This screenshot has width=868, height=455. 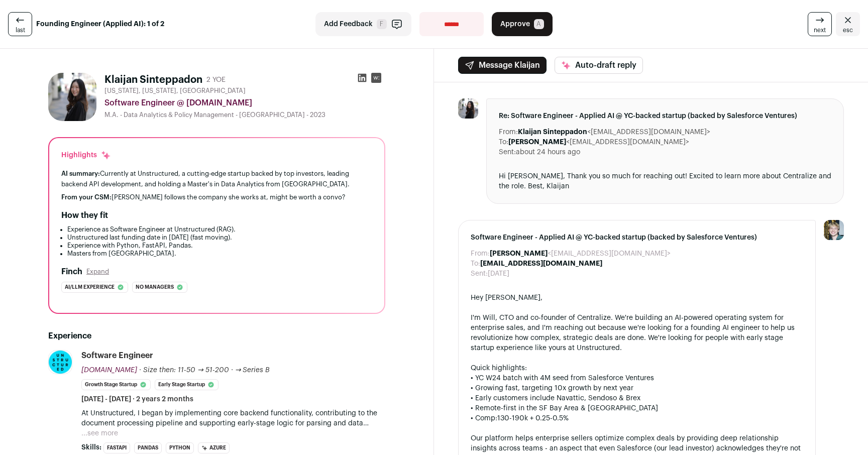 I want to click on img: 6494470-medium_jpg, so click(x=834, y=230).